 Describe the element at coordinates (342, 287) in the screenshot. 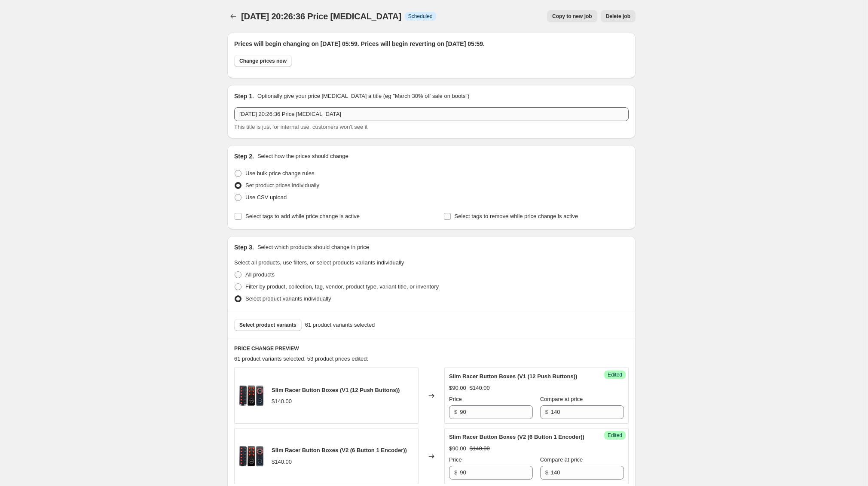

I see `span: Filter by product, collection, tag, vendor, product type, variant title, or inventory` at that location.